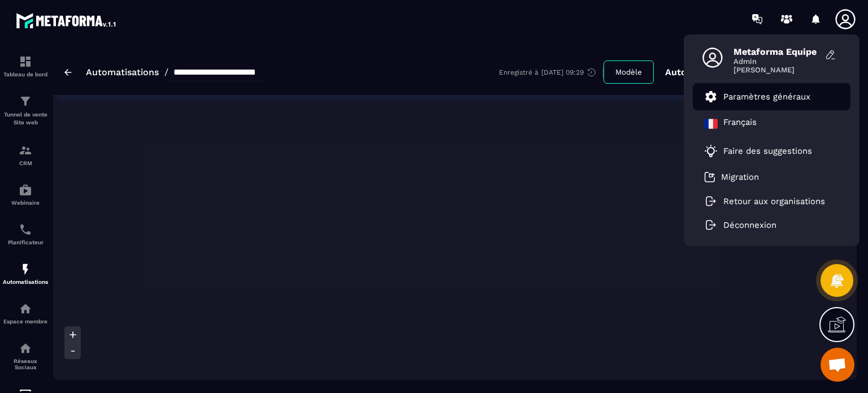 The width and height of the screenshot is (868, 393). What do you see at coordinates (776, 51) in the screenshot?
I see `span: Metaforma Equipe` at bounding box center [776, 51].